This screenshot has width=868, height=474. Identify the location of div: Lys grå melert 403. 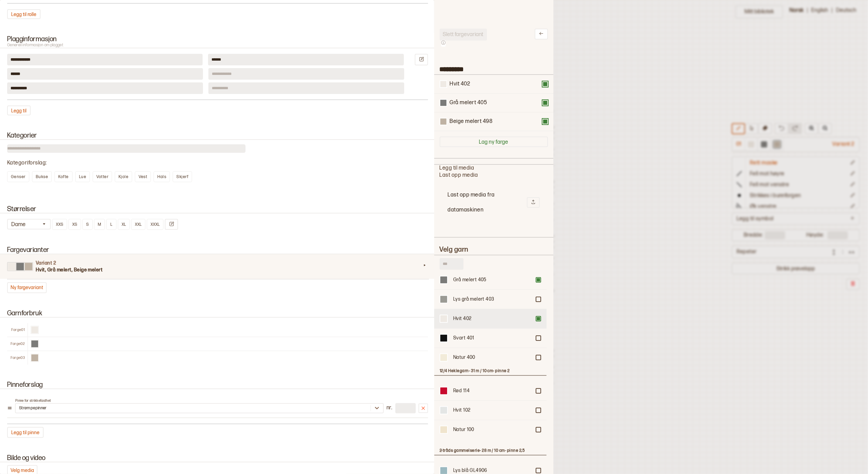
(492, 299).